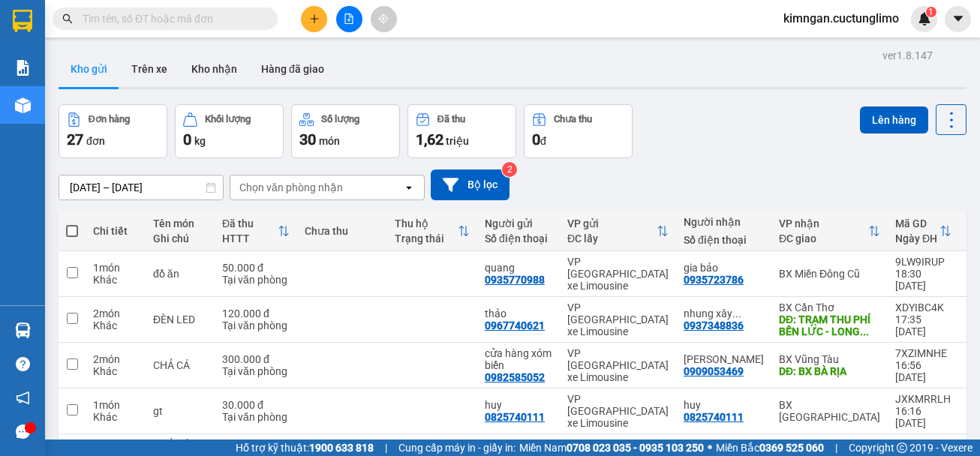 The height and width of the screenshot is (456, 980). Describe the element at coordinates (116, 231) in the screenshot. I see `div: Chi tiết` at that location.